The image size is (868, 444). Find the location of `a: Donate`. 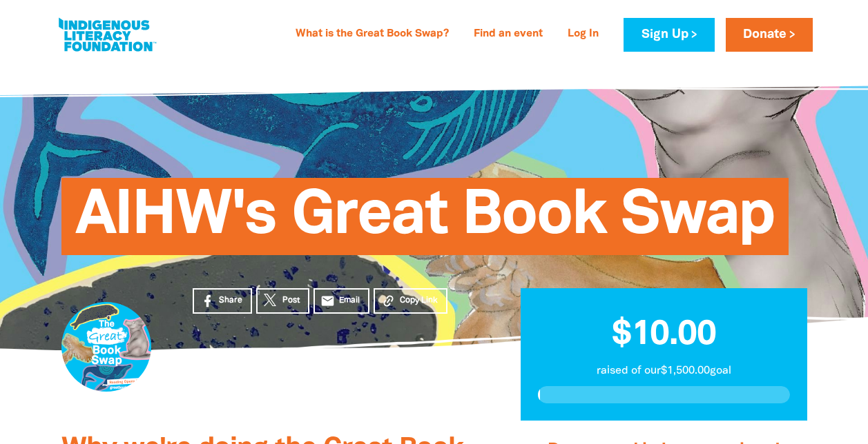

a: Donate is located at coordinates (770, 34).